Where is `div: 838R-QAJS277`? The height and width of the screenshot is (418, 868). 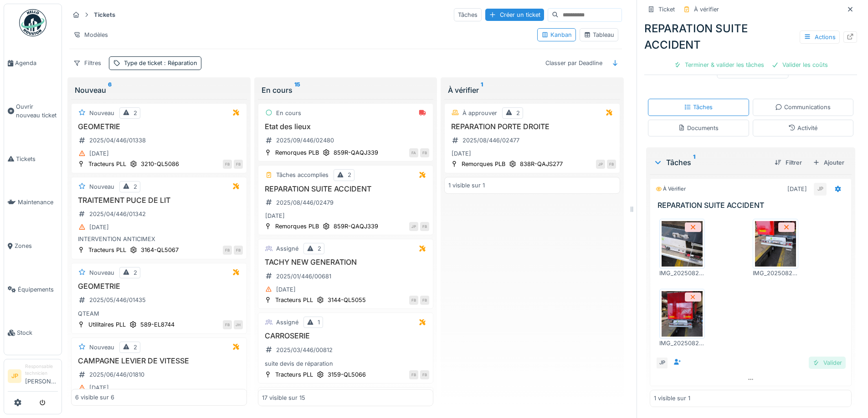
div: 838R-QAJS277 is located at coordinates (541, 164).